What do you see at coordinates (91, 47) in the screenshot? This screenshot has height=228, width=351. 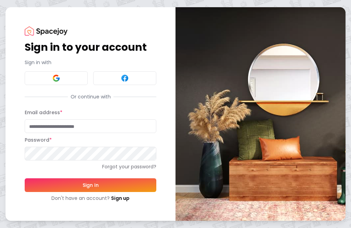 I see `h1: Sign in to your account` at bounding box center [91, 47].